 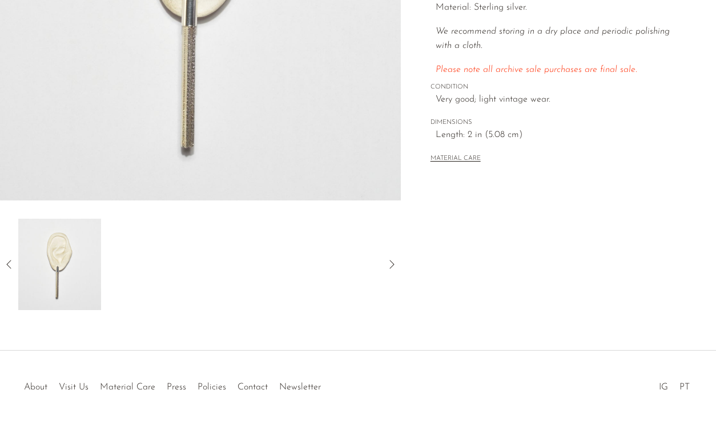 I want to click on span: Length: 2 in (5.08 cm), so click(x=562, y=135).